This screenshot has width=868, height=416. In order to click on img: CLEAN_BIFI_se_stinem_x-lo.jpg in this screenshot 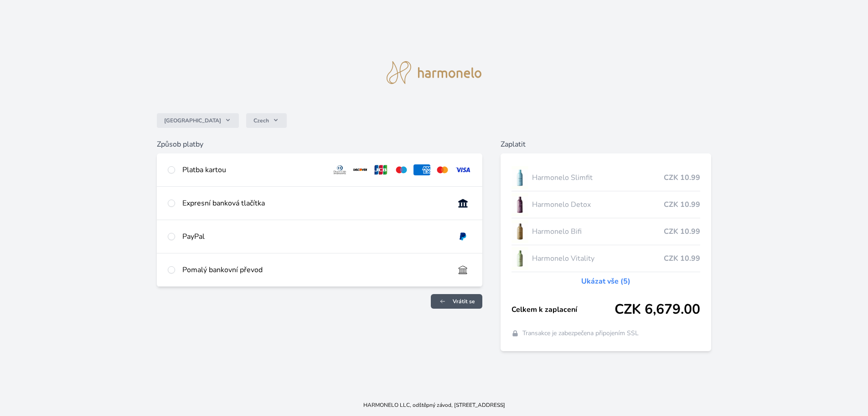, I will do `click(520, 232)`.